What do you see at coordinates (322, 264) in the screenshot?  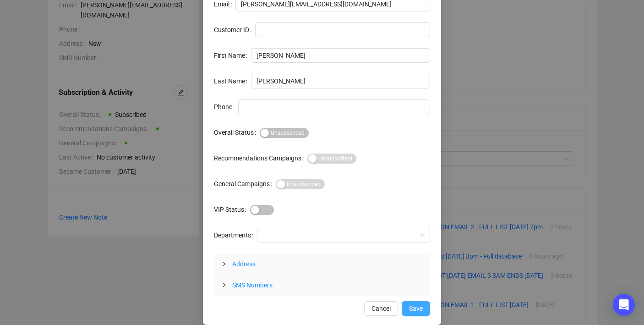 I see `div: Address` at bounding box center [322, 264].